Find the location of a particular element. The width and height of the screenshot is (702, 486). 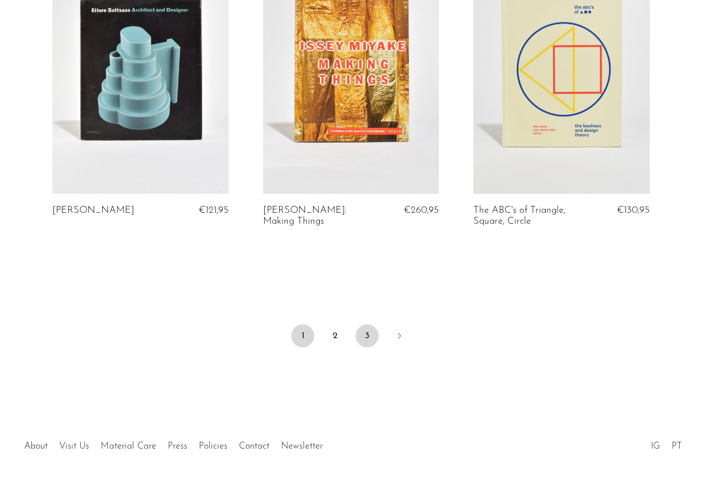

a: 2 is located at coordinates (335, 336).